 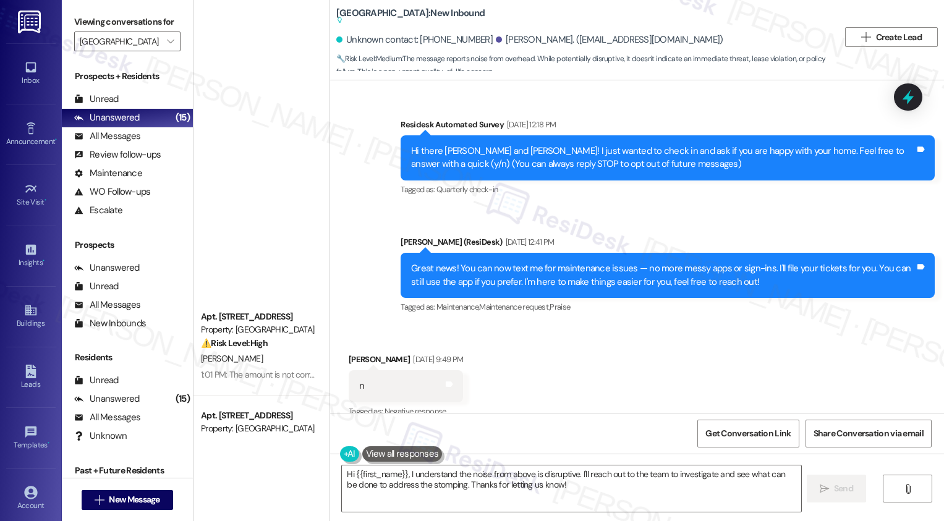 I want to click on div: WO Follow-ups, so click(x=112, y=192).